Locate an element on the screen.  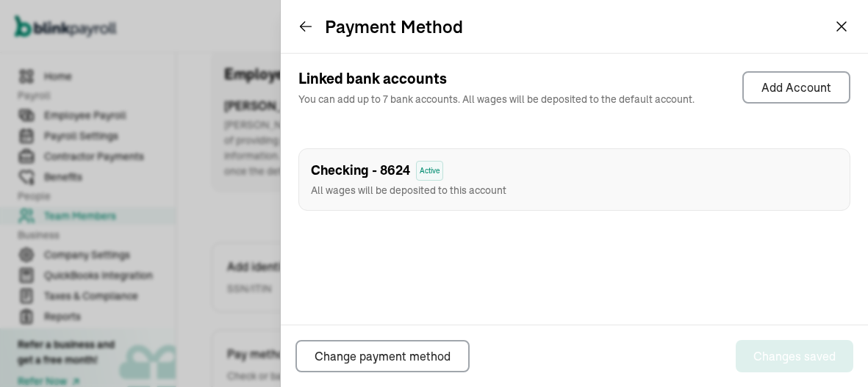
button: Add Account is located at coordinates (796, 87).